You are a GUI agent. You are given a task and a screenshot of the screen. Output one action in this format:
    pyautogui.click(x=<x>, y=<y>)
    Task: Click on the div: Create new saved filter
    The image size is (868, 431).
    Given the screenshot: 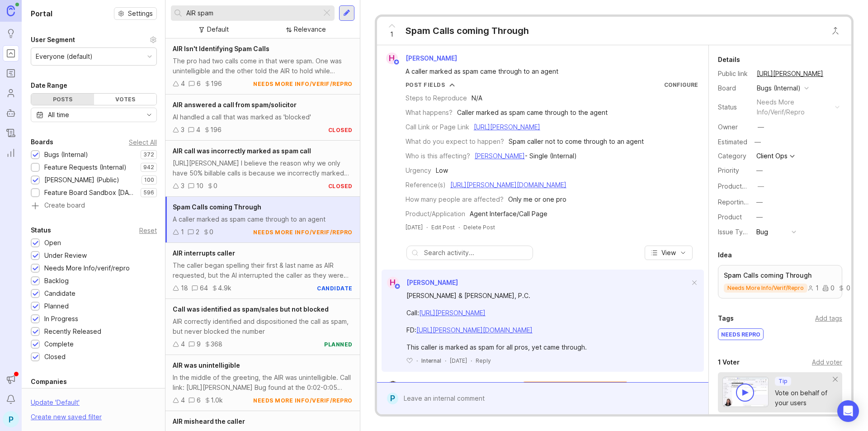 What is the action you would take?
    pyautogui.click(x=66, y=417)
    